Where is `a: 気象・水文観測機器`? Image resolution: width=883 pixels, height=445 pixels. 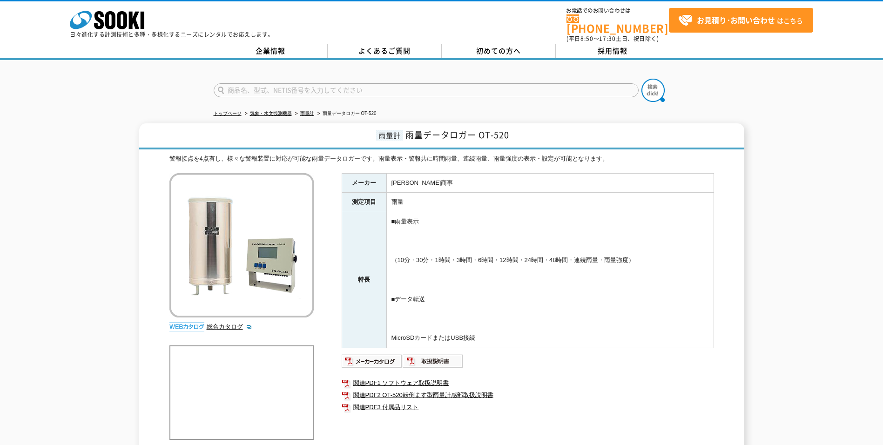 a: 気象・水文観測機器 is located at coordinates (271, 113).